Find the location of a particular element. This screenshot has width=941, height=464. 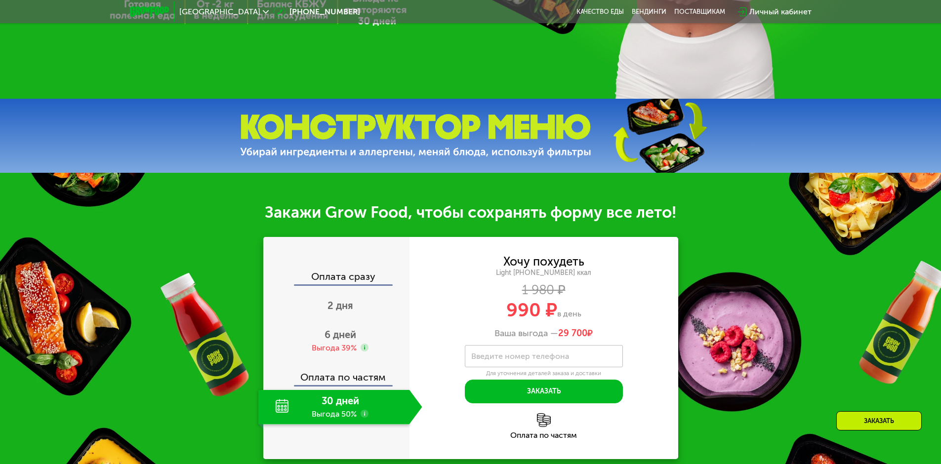

div: Выгода 39% is located at coordinates (334, 348).